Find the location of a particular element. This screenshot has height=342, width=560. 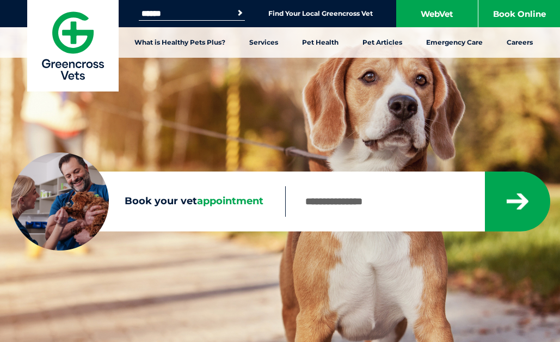

a: What is Healthy Pets Plus? is located at coordinates (180, 42).